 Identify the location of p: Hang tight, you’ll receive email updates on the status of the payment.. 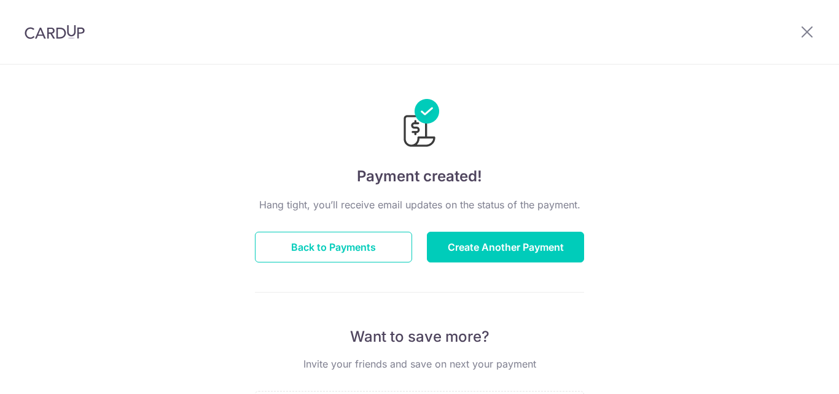
(420, 205).